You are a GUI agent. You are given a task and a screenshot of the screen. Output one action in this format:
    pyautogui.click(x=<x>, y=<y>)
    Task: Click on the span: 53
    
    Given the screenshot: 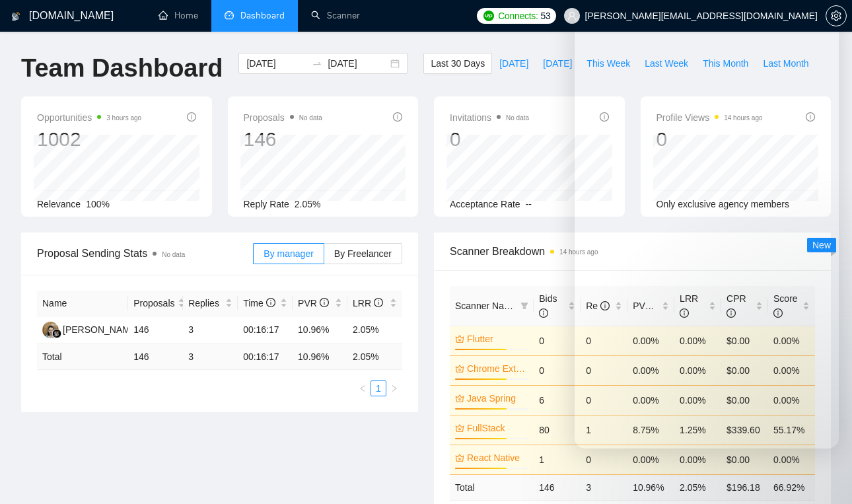 What is the action you would take?
    pyautogui.click(x=546, y=16)
    